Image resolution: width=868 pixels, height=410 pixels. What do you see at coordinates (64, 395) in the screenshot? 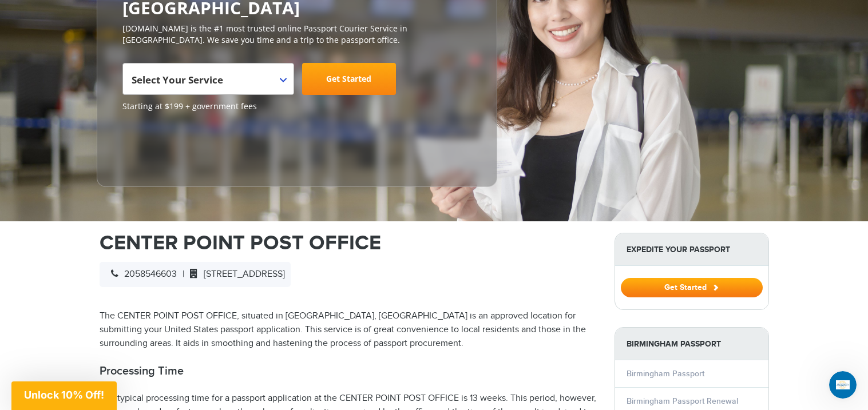
I see `div: Unlock 10% Off!` at bounding box center [64, 395].